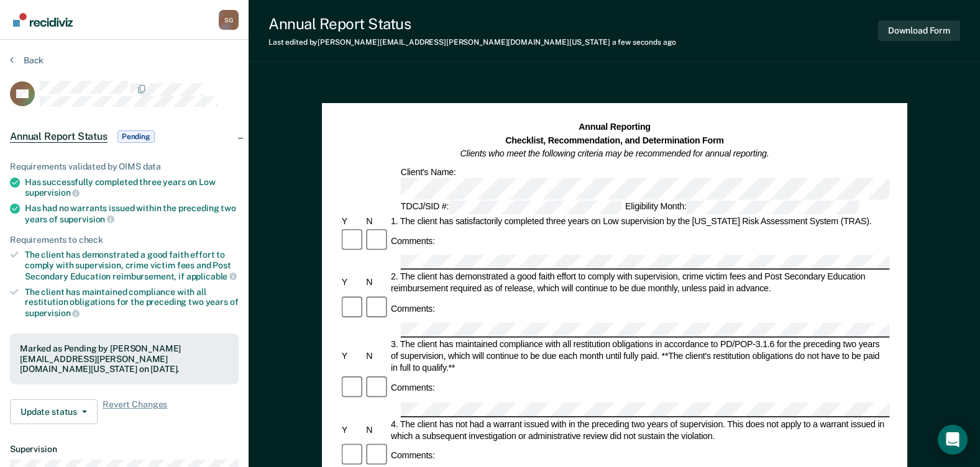 The image size is (980, 467). I want to click on span: Revert Changes, so click(135, 412).